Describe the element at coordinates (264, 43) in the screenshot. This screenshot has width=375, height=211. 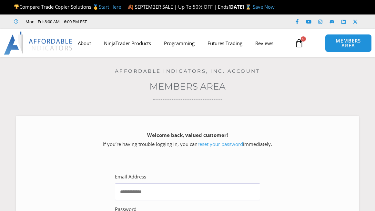
I see `a: Reviews` at that location.